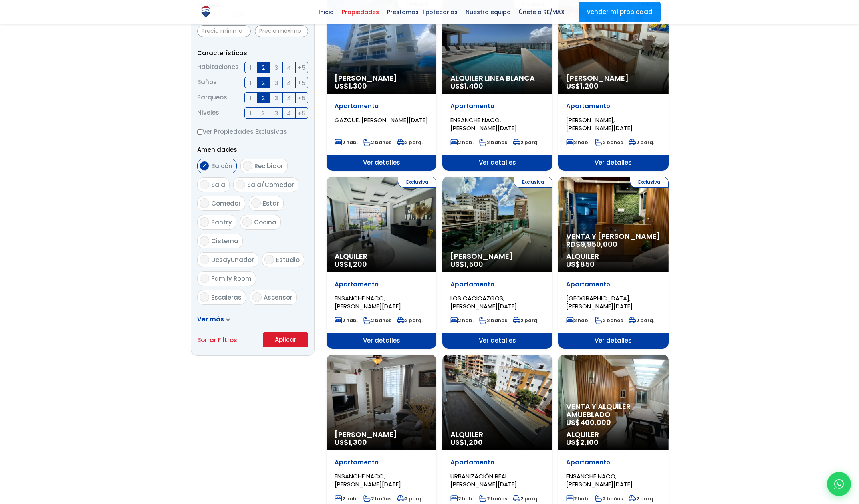  Describe the element at coordinates (218, 185) in the screenshot. I see `span: Sala` at that location.